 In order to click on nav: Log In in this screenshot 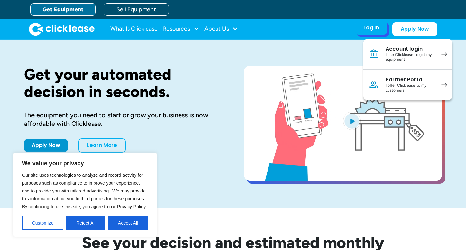, I will do `click(408, 69)`.